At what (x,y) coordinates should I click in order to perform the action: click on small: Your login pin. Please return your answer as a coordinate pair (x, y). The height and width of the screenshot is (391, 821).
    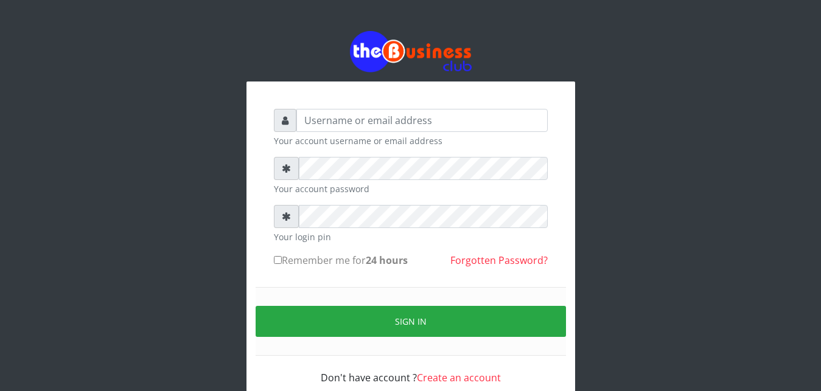
    Looking at the image, I should click on (411, 237).